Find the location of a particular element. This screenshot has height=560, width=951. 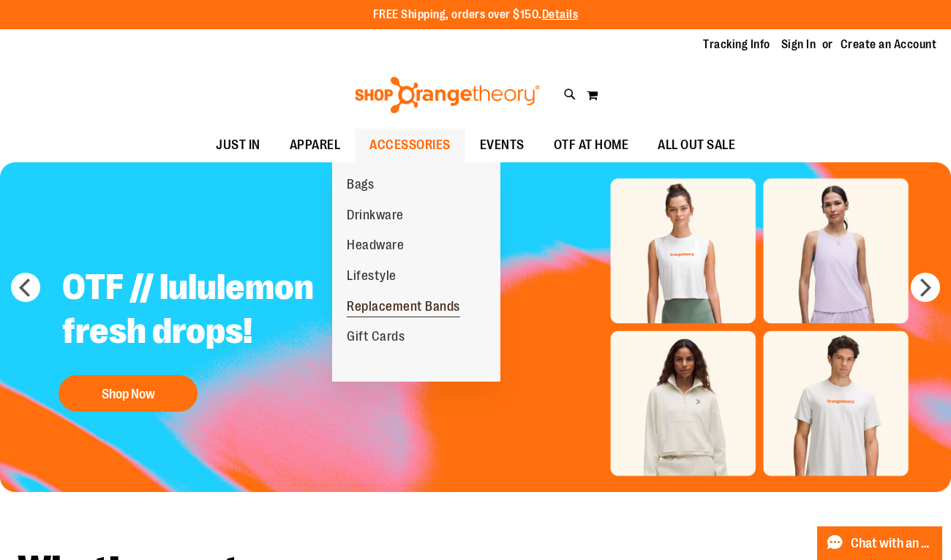

span: ALL OUT SALE is located at coordinates (697, 145).